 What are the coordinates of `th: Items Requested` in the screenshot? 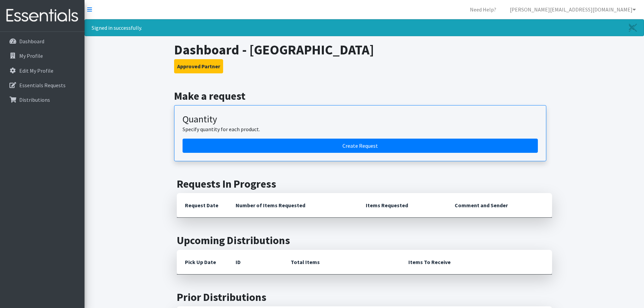 It's located at (402, 205).